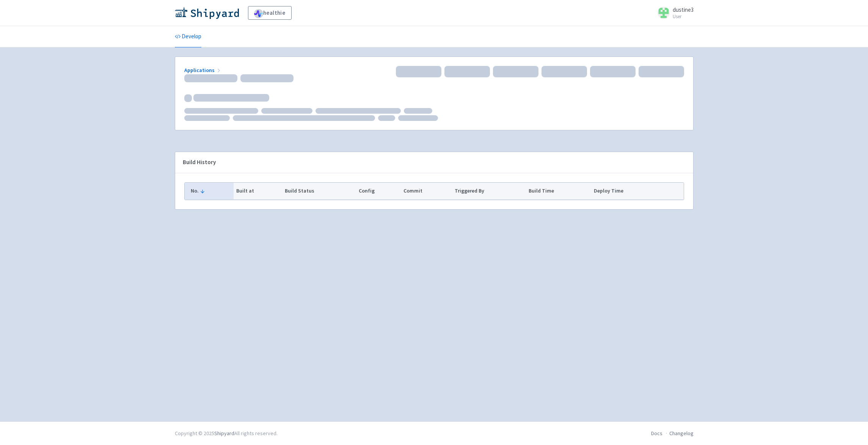 This screenshot has width=868, height=445. I want to click on th: Build Status, so click(319, 191).